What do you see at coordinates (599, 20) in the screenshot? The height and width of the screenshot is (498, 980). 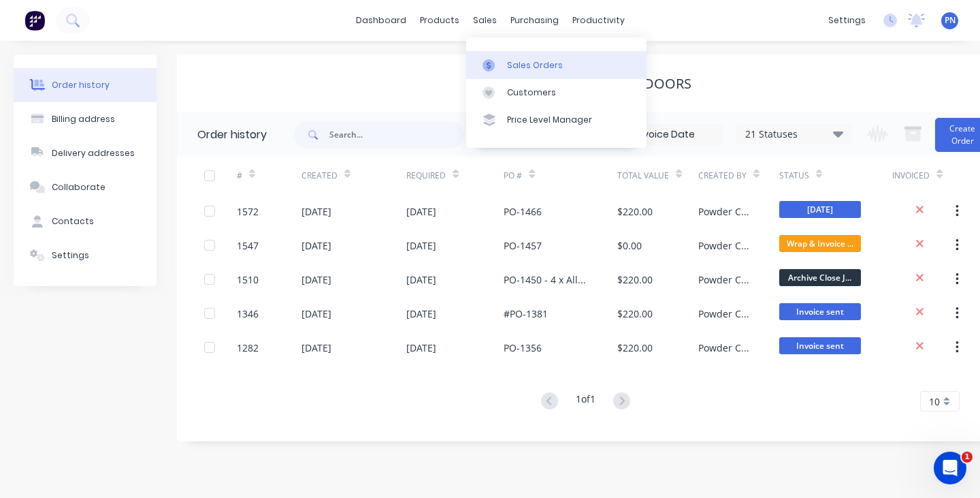 I see `div: productivity` at bounding box center [599, 20].